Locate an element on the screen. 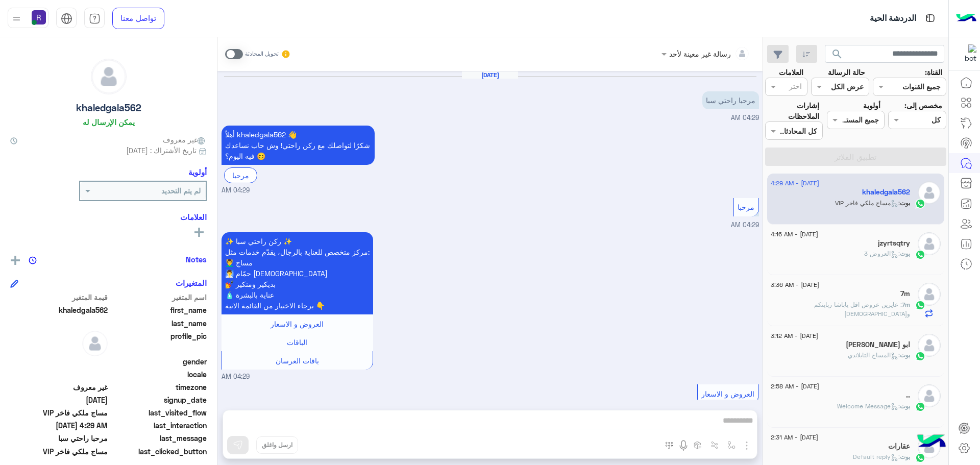 Image resolution: width=980 pixels, height=465 pixels. div: اختر is located at coordinates (796, 87).